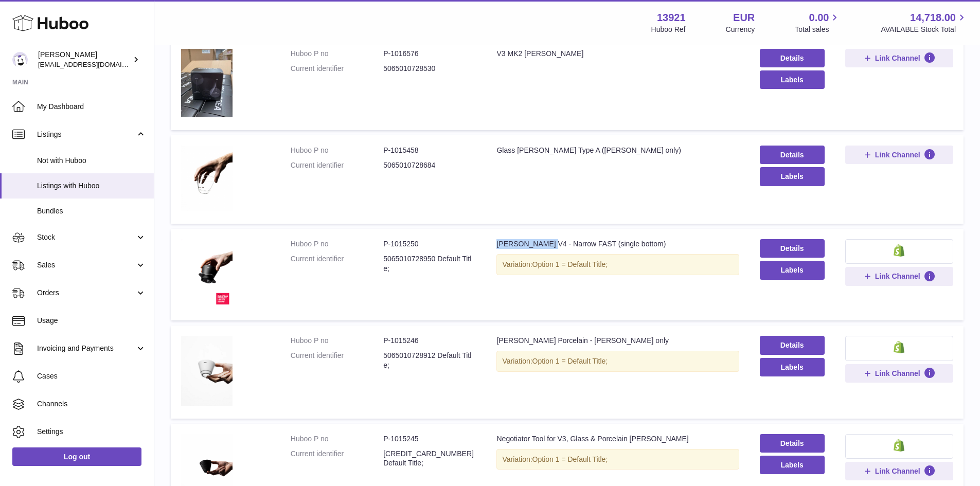 The height and width of the screenshot is (486, 980). What do you see at coordinates (429, 150) in the screenshot?
I see `dd: P-1015458` at bounding box center [429, 150].